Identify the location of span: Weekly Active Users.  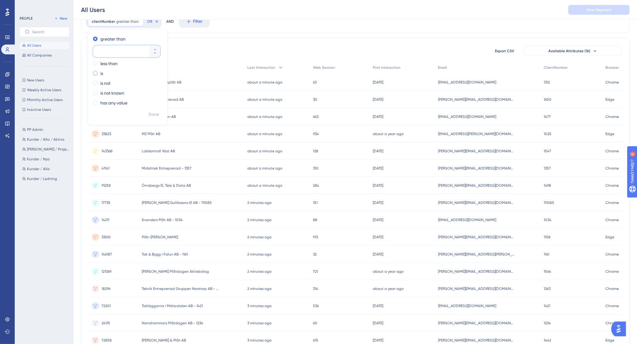
(44, 90).